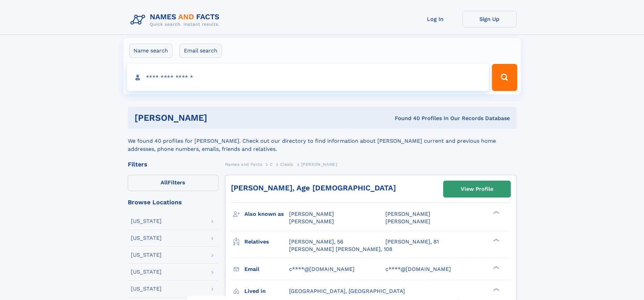 Image resolution: width=644 pixels, height=300 pixels. What do you see at coordinates (267, 242) in the screenshot?
I see `h3: Relatives` at bounding box center [267, 242].